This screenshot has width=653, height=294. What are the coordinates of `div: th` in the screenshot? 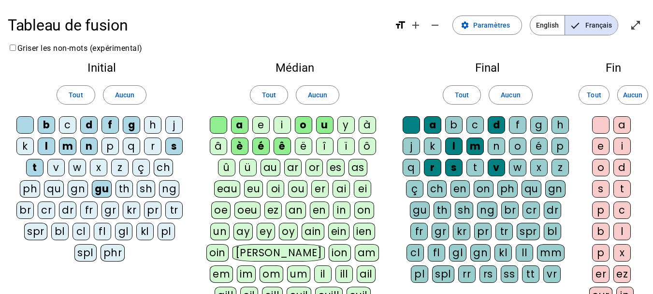 It's located at (442, 210).